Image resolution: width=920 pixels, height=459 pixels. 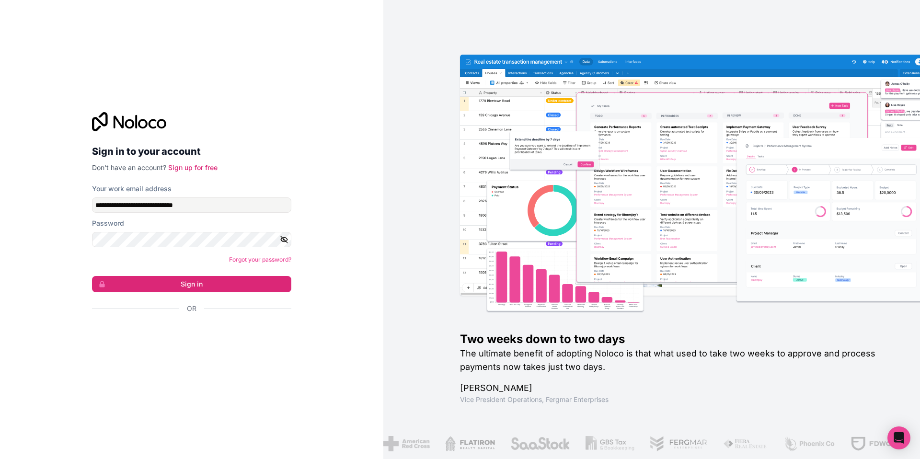 I want to click on img: /assets/american-red-cross-BAupjrZR.png, so click(x=406, y=444).